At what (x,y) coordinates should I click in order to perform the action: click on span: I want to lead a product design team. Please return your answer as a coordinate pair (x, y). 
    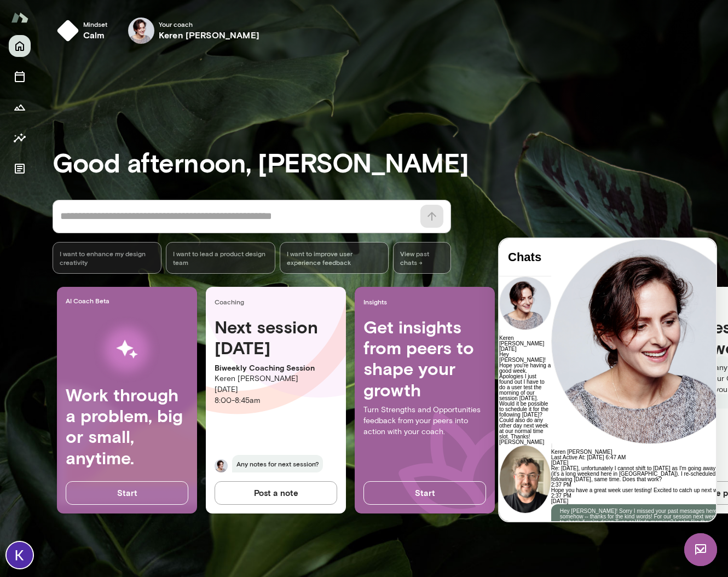
    Looking at the image, I should click on (220, 258).